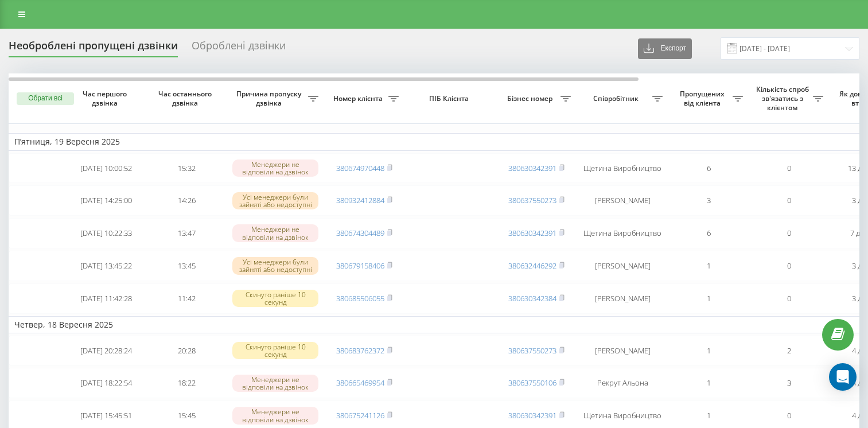  I want to click on td: 15:32, so click(187, 168).